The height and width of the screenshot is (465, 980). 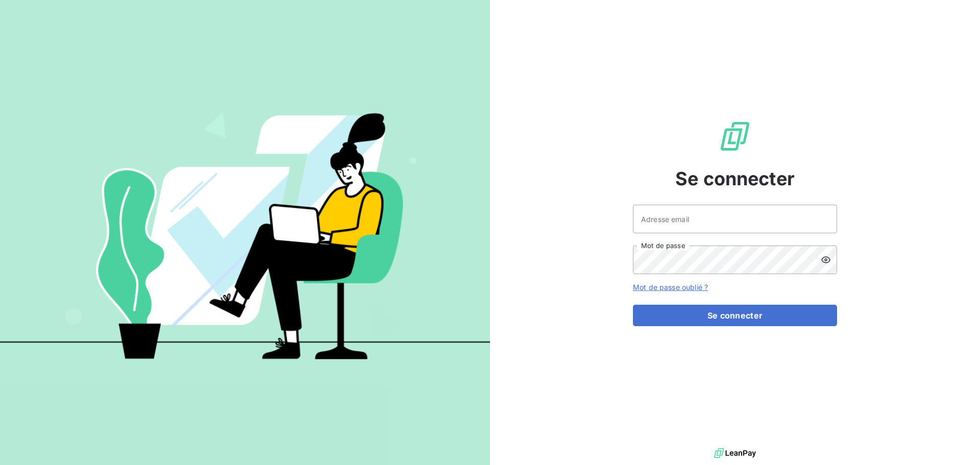 What do you see at coordinates (735, 179) in the screenshot?
I see `span: Se connecter` at bounding box center [735, 179].